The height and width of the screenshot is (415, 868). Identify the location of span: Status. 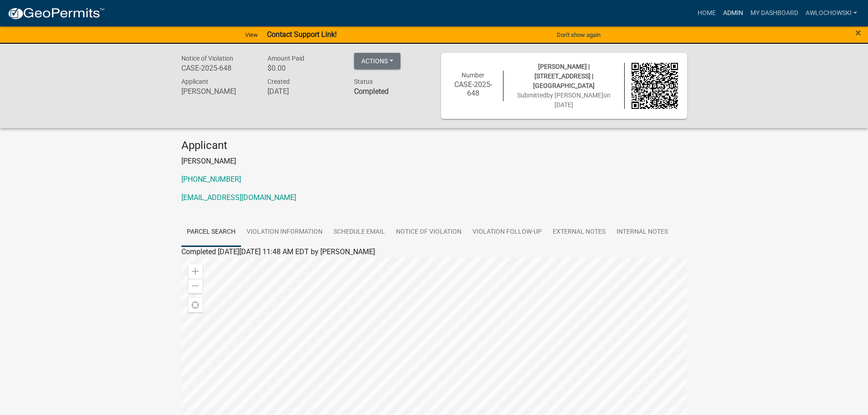
(363, 81).